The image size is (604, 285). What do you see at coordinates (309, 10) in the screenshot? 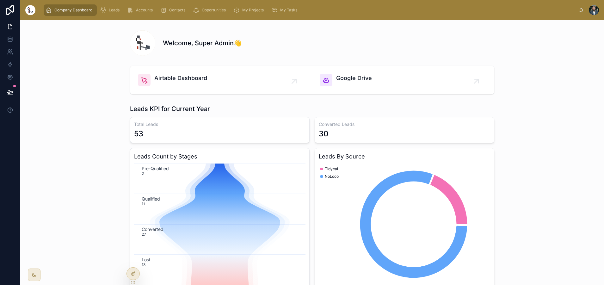
I see `div: scrollable content` at bounding box center [309, 10].